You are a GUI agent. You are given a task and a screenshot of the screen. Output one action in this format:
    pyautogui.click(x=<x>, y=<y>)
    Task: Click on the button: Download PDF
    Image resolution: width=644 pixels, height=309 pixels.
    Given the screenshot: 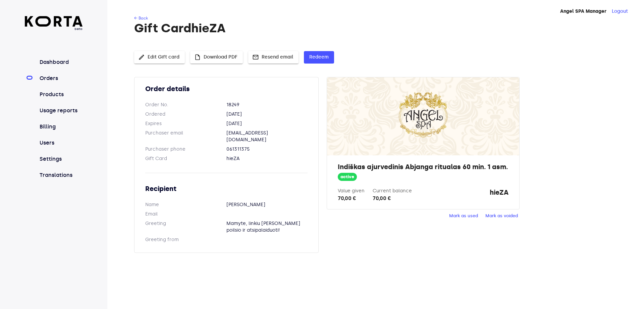 What is the action you would take?
    pyautogui.click(x=216, y=57)
    